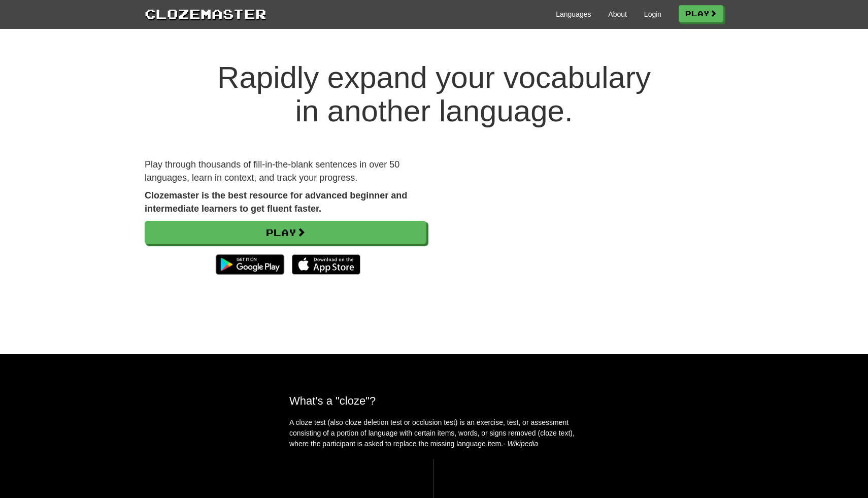 The image size is (868, 498). Describe the element at coordinates (573, 14) in the screenshot. I see `a: Languages` at that location.